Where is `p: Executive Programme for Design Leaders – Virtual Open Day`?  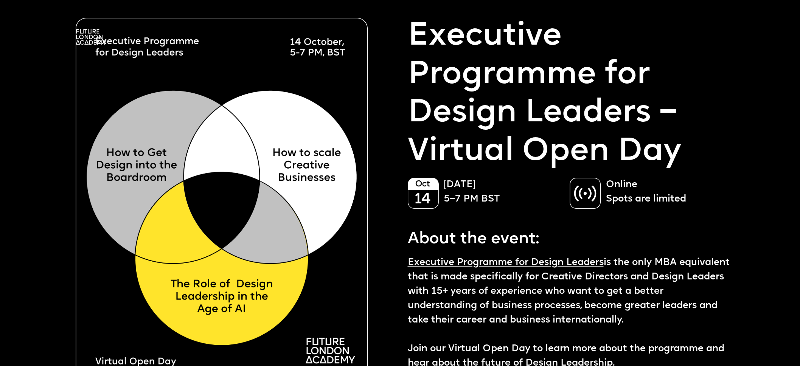 p: Executive Programme for Design Leaders – Virtual Open Day is located at coordinates (570, 95).